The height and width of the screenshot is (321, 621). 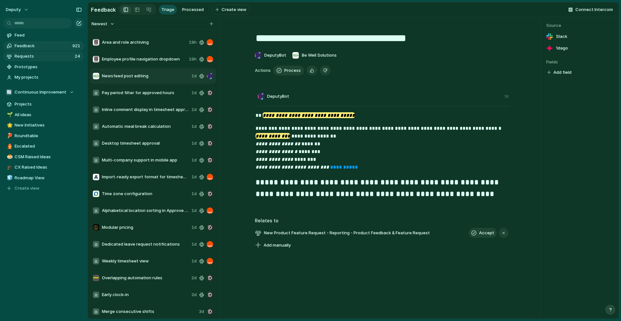 What do you see at coordinates (580, 62) in the screenshot?
I see `span: Fields` at bounding box center [580, 62].